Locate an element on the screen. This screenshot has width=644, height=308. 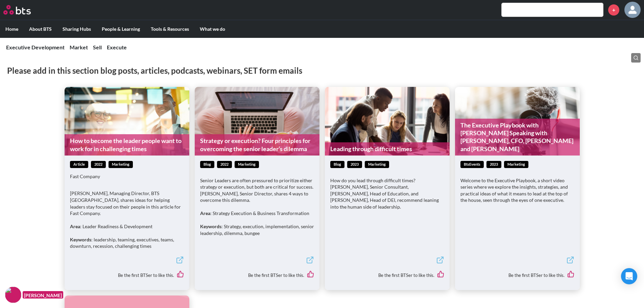
div: Open Intercom Messenger is located at coordinates (629, 276).